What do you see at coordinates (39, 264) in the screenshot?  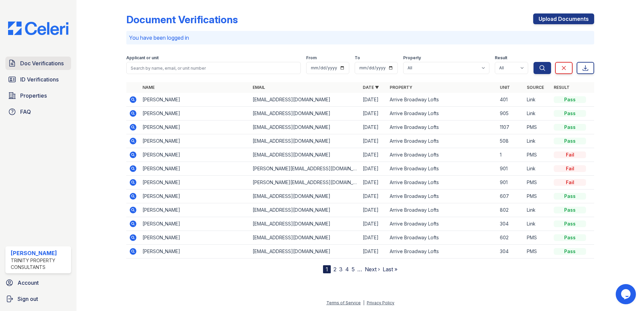 I see `div: Trinity Property Consultants` at bounding box center [39, 264].